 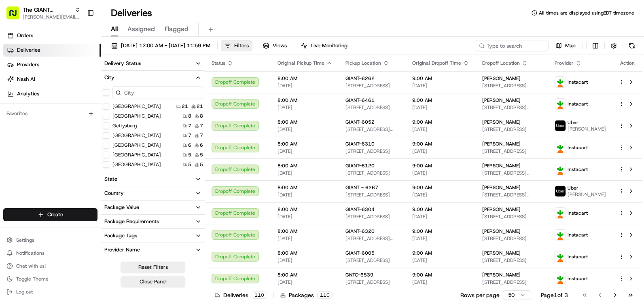 I want to click on button: Reset Filters, so click(x=153, y=267).